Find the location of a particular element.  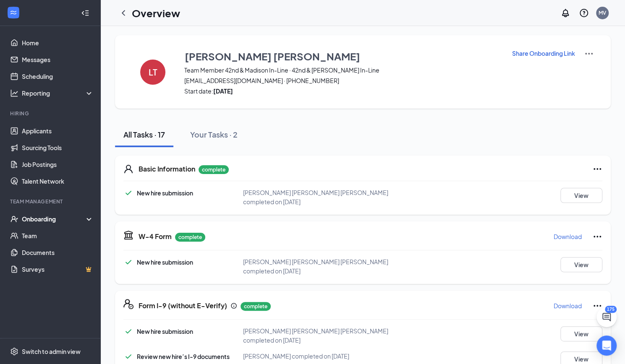

h5: W-4 Form is located at coordinates (155, 236).